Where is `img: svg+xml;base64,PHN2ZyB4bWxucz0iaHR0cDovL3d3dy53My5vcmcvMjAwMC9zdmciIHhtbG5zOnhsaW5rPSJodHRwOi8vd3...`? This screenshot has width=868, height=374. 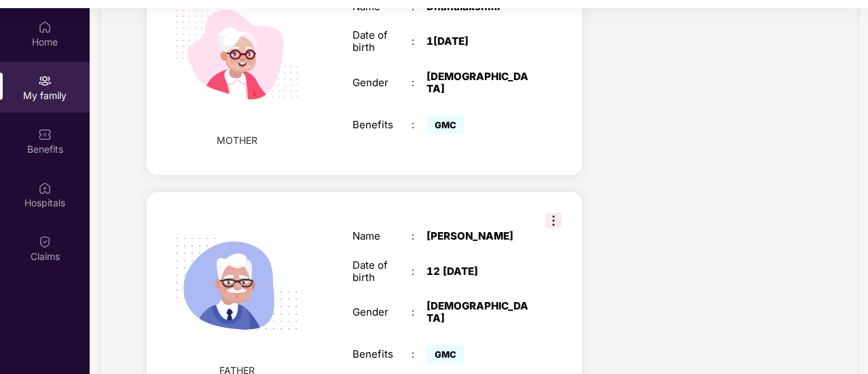
img: svg+xml;base64,PHN2ZyB4bWxucz0iaHR0cDovL3d3dy53My5vcmcvMjAwMC9zdmciIHhtbG5zOnhsaW5rPSJodHRwOi8vd3... is located at coordinates (237, 284).